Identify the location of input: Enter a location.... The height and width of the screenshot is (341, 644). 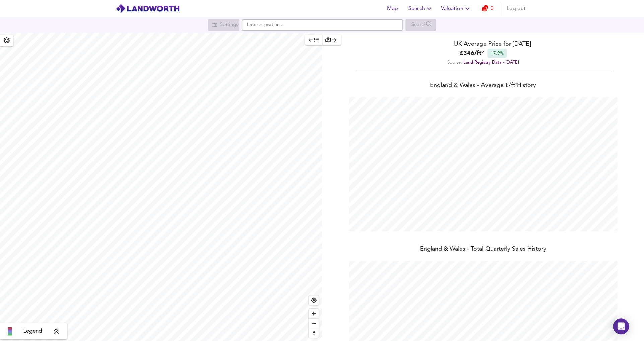
(322, 25).